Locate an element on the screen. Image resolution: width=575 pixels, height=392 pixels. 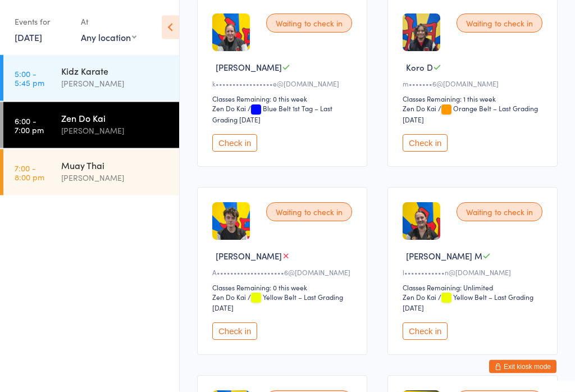
img: image1750839788.png is located at coordinates (231, 33).